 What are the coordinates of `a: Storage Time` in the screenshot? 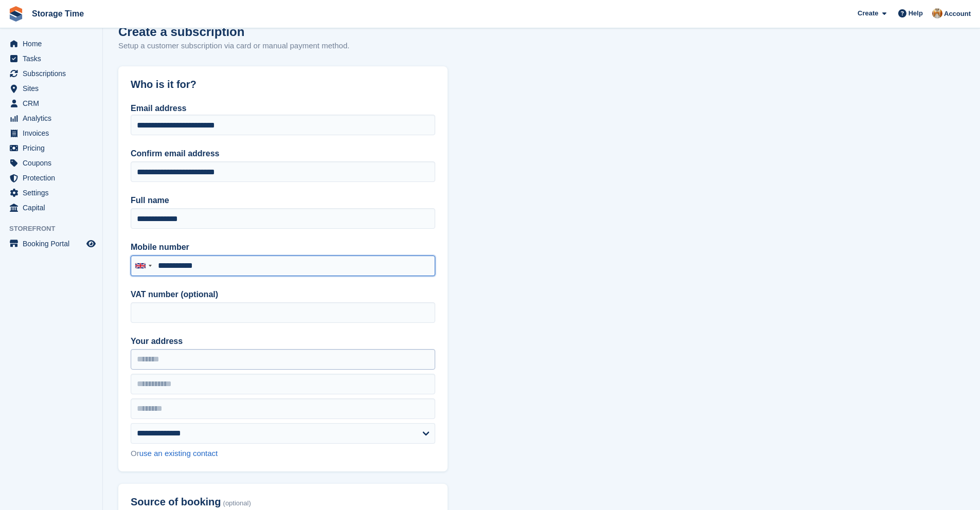 It's located at (57, 13).